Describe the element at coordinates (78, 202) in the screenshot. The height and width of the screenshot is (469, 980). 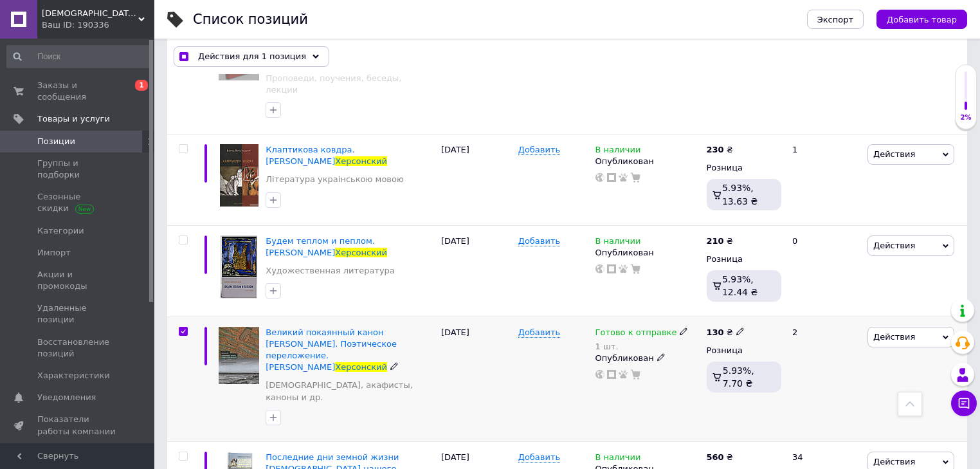
I see `span: Сезонные скидки` at that location.